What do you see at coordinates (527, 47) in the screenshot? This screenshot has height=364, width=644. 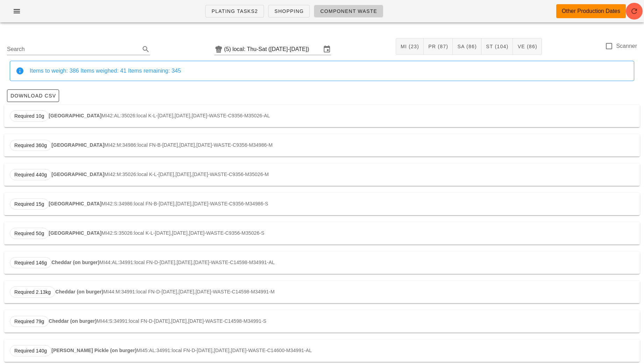 I see `span: VE (86)` at bounding box center [527, 47].